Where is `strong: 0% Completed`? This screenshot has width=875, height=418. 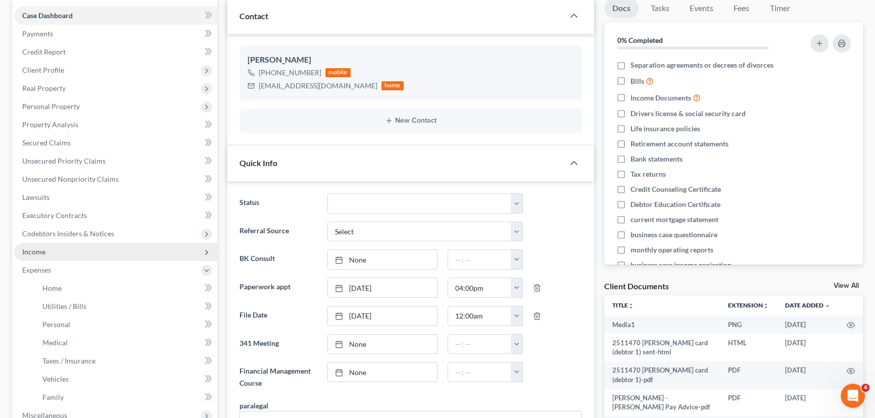
strong: 0% Completed is located at coordinates (640, 40).